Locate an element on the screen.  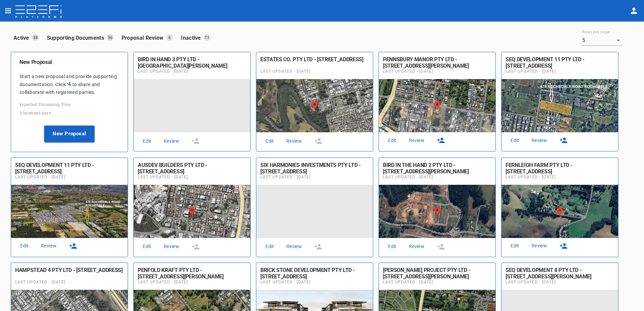
h6: PENNSBURY MANOR PTY LTD - 206 Graham Rd, Bridgeman Downs is located at coordinates (438, 63).